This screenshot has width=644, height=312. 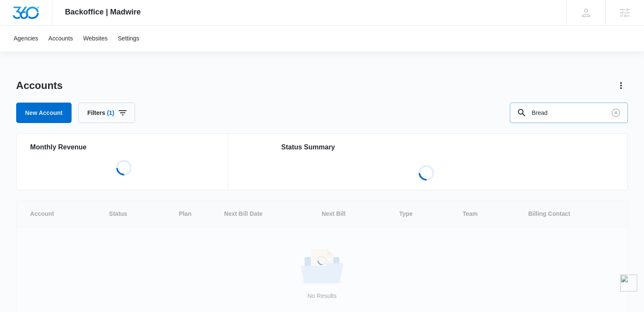 What do you see at coordinates (39, 85) in the screenshot?
I see `h1: Accounts` at bounding box center [39, 85].